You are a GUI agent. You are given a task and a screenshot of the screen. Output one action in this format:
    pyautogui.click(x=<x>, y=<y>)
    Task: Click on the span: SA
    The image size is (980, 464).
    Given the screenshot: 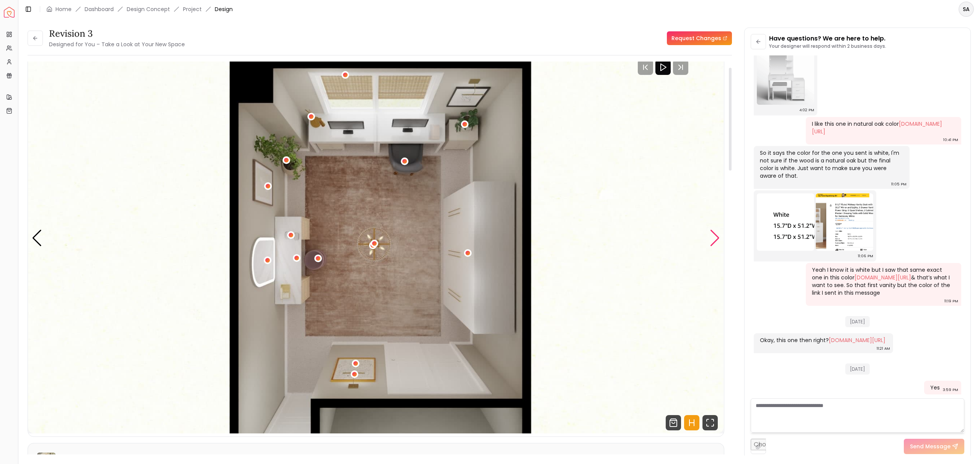 What is the action you would take?
    pyautogui.click(x=966, y=9)
    